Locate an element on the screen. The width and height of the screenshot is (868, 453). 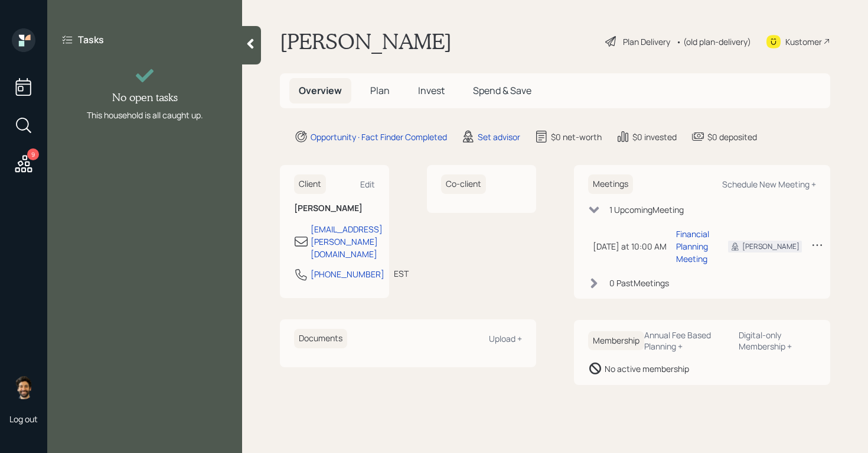
span: Invest is located at coordinates (431, 90).